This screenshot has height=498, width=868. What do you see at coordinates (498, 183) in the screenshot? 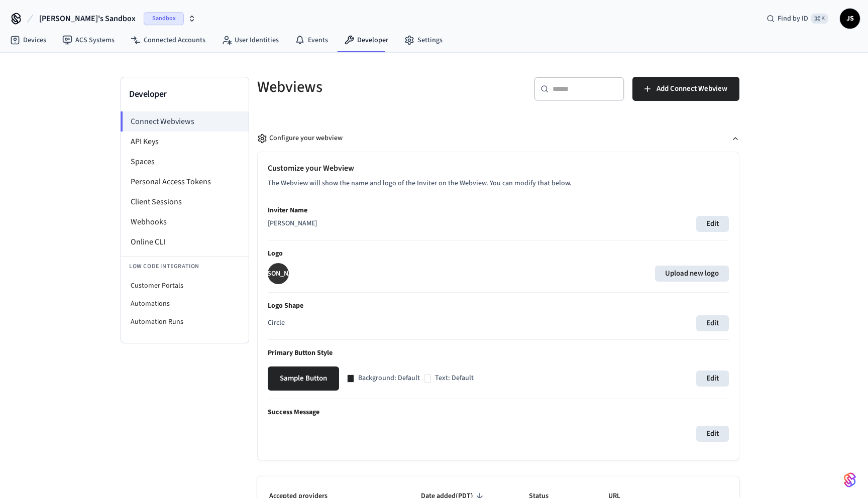
I see `p: The Webview will show the name and logo of the Inviter on the Webview. You can modify that below.` at bounding box center [498, 183].